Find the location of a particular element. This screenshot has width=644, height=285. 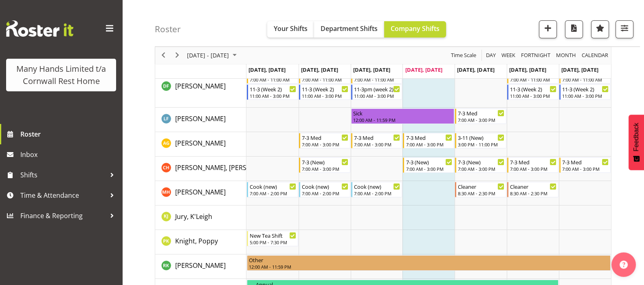

div: Many Hands Limited t/a Cornwall Rest Home is located at coordinates (61, 75).